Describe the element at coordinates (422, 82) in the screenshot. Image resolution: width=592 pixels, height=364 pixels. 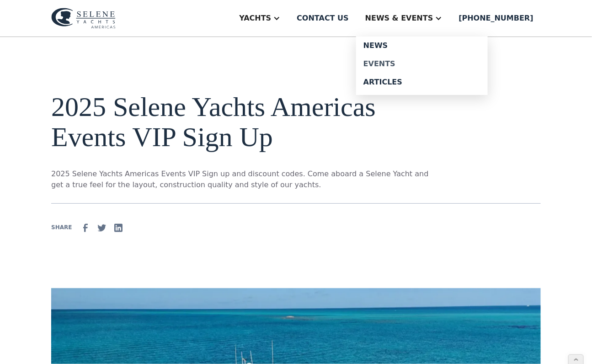
I see `div: Articles` at that location.